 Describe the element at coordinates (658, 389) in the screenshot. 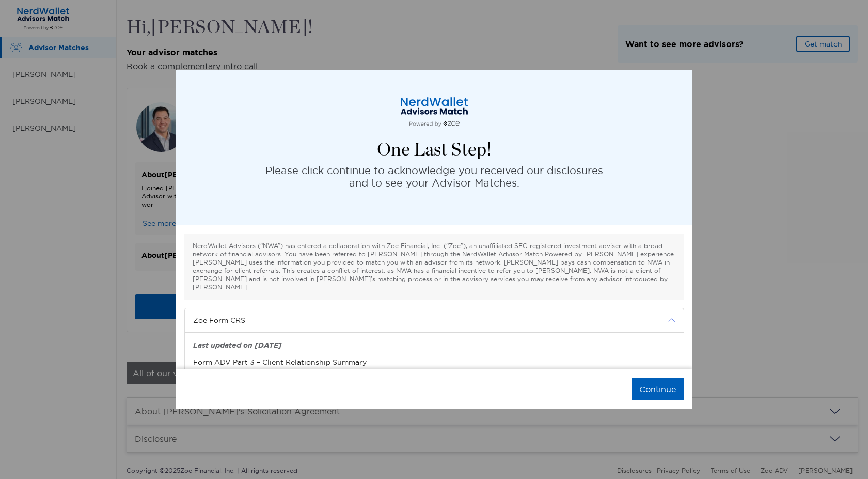

I see `button: Continue` at that location.